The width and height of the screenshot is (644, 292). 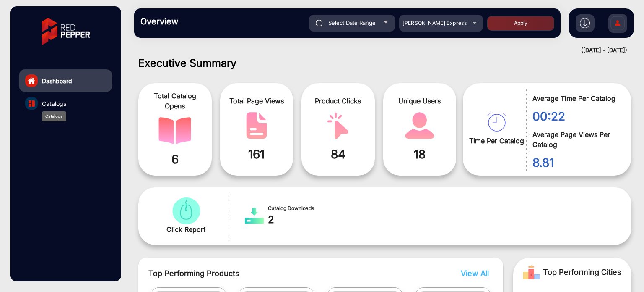 I want to click on img: vmg-logo, so click(x=66, y=31).